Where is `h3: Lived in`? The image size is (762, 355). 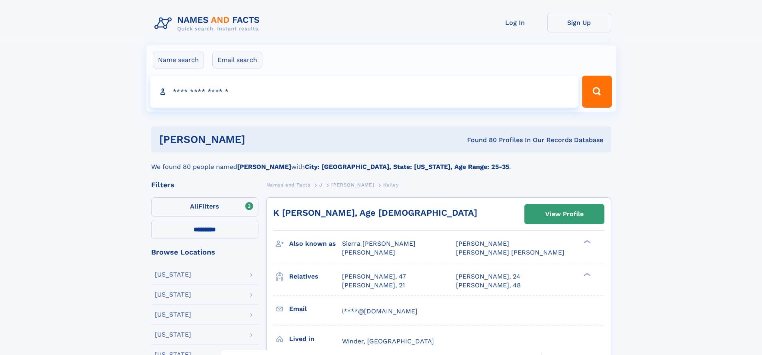
h3: Lived in is located at coordinates (316, 339).